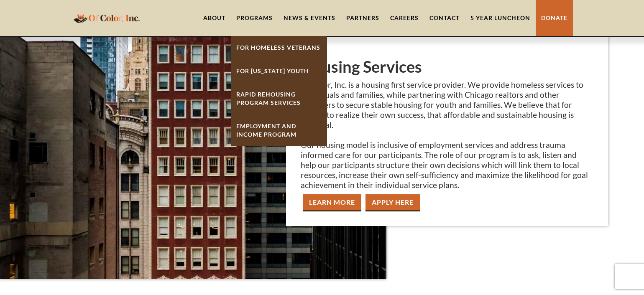  Describe the element at coordinates (332, 202) in the screenshot. I see `a: Learn More` at that location.